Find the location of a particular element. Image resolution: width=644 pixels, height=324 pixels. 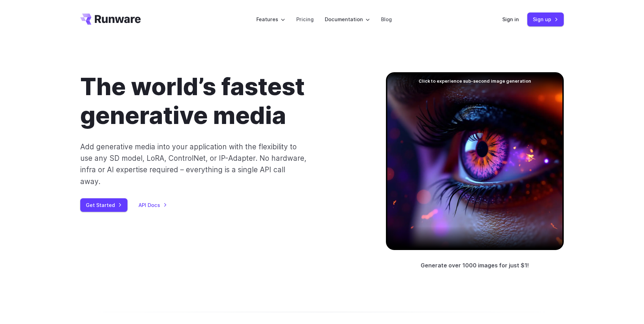

a: Sign in is located at coordinates (511, 19).